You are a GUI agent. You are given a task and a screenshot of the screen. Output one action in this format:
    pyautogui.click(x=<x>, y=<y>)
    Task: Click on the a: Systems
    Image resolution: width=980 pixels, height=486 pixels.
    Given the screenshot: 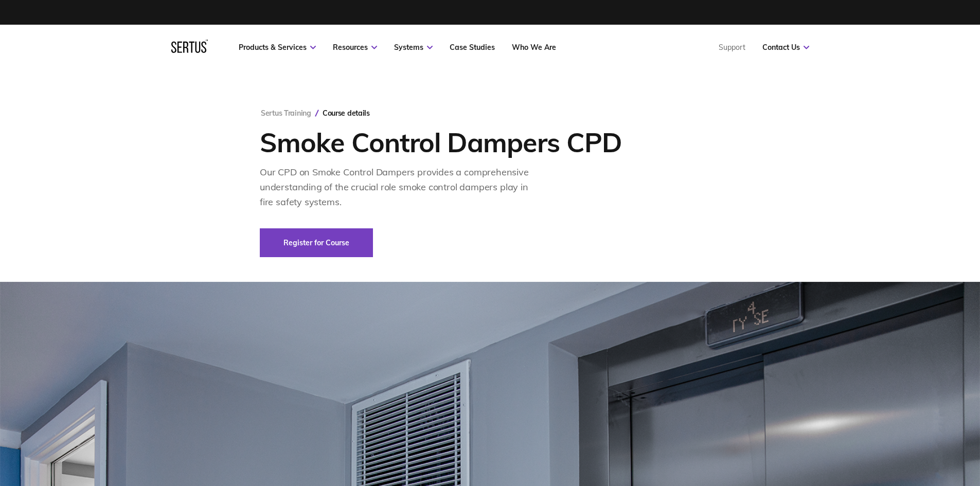 What is the action you would take?
    pyautogui.click(x=413, y=47)
    